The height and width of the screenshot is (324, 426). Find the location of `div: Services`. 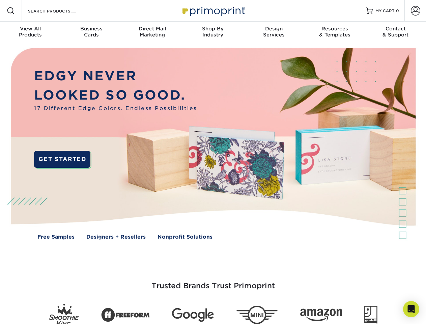

div: Services is located at coordinates (274, 32).